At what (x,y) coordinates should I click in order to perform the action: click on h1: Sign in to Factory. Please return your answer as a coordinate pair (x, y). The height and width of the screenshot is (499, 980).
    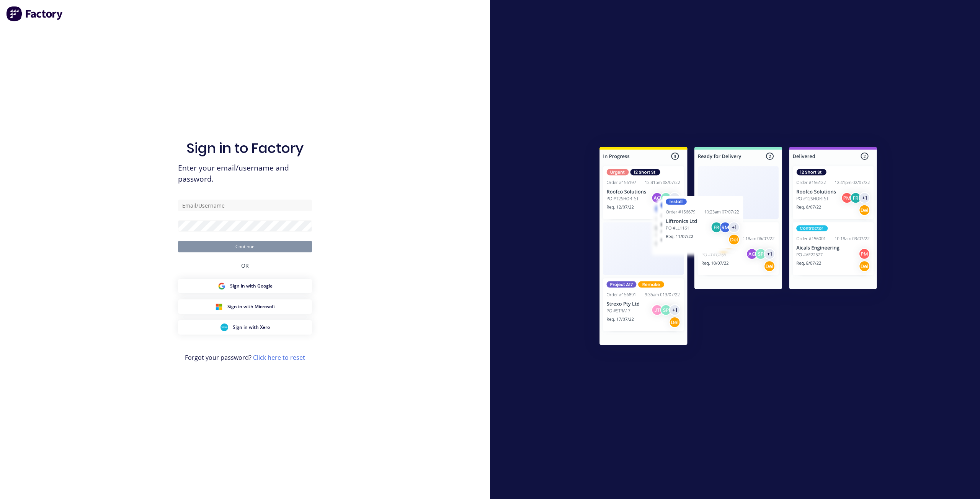
    Looking at the image, I should click on (245, 148).